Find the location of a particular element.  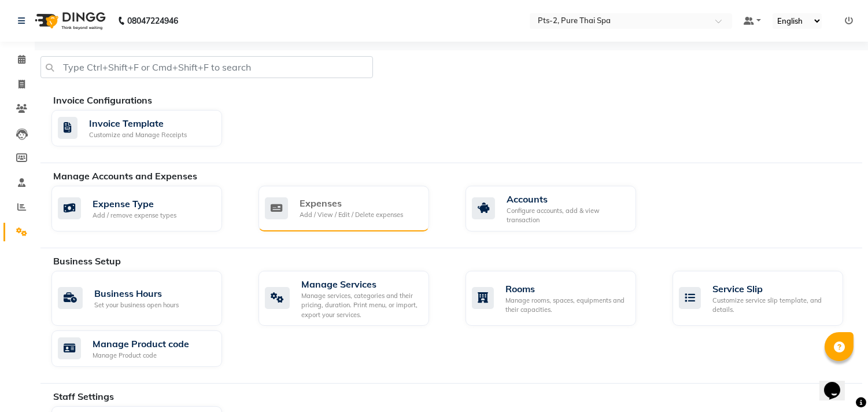

div: Manage rooms, spaces, equipments and their capacities. is located at coordinates (566, 305).